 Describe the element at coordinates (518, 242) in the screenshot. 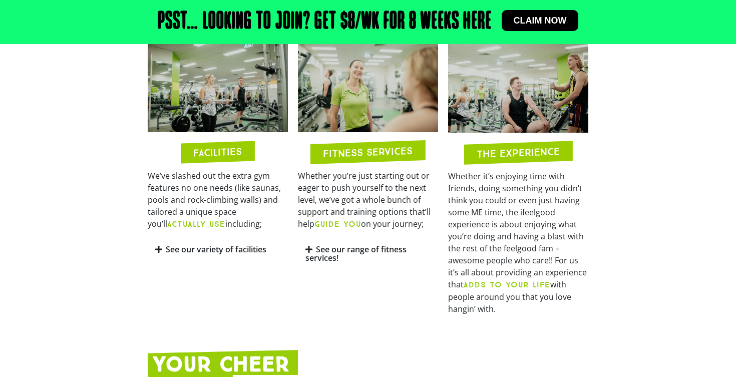

I see `div: Whether it’s enjoying time with friends, doing something you didn’t think you could or even just ...` at that location.